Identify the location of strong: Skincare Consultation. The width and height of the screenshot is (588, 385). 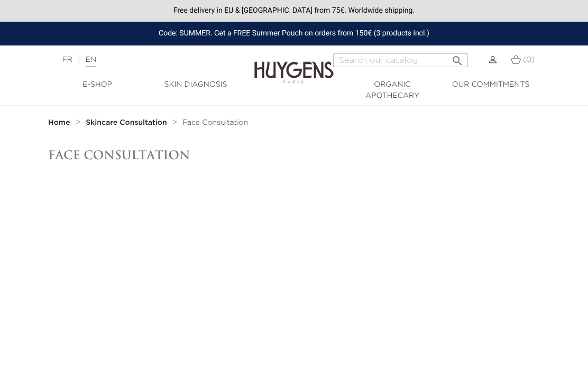
(126, 123).